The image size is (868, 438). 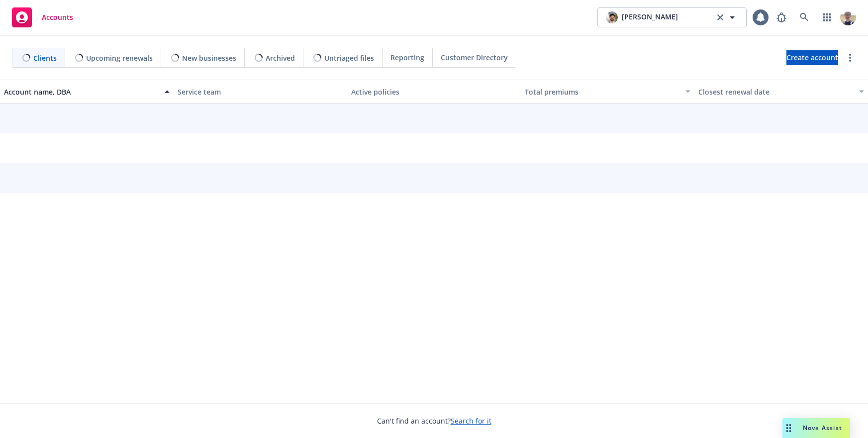 What do you see at coordinates (280, 58) in the screenshot?
I see `span: Archived` at bounding box center [280, 58].